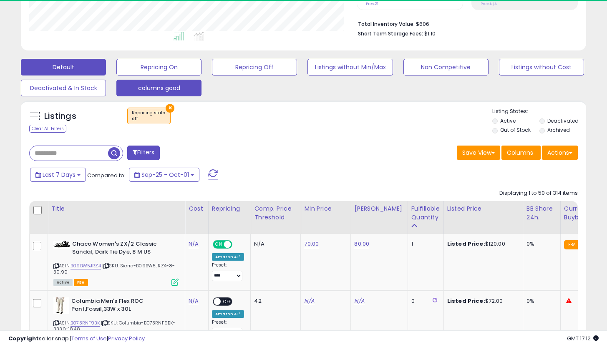 Image resolution: width=607 pixels, height=347 pixels. What do you see at coordinates (572, 245) in the screenshot?
I see `small: FBA` at bounding box center [572, 245].